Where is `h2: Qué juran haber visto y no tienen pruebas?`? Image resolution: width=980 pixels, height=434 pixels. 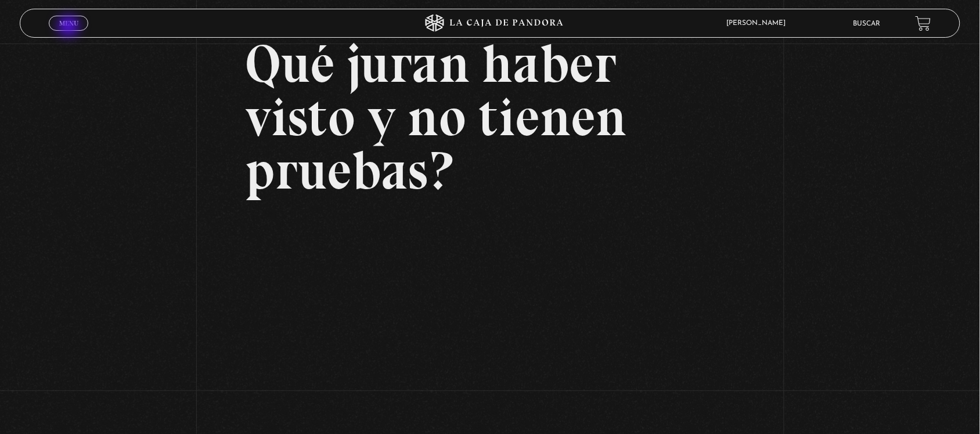 h2: Qué juran haber visto y no tienen pruebas? is located at coordinates (490, 117).